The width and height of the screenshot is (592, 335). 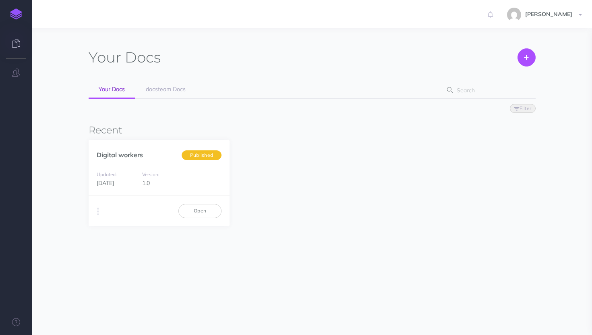 What do you see at coordinates (107, 174) in the screenshot?
I see `small: Updated:` at bounding box center [107, 174].